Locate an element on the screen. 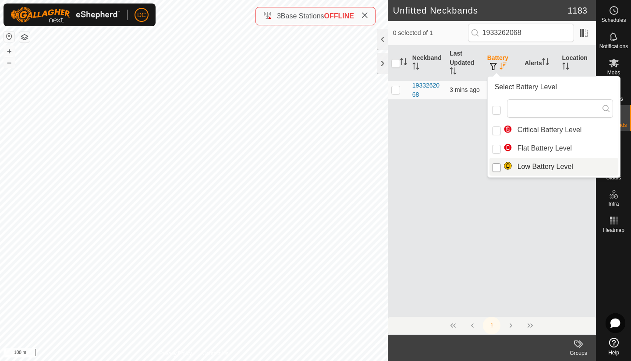  li: Flat Battery Level is located at coordinates (554, 149).